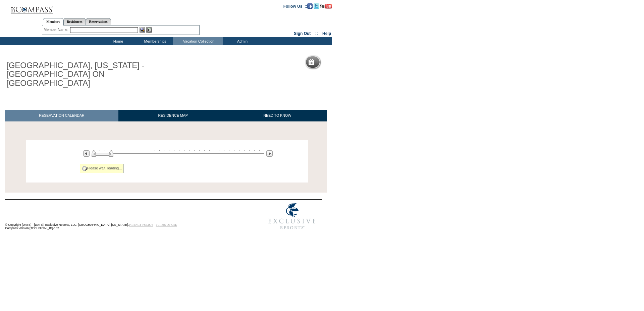  Describe the element at coordinates (149, 29) in the screenshot. I see `img: Reservations` at that location.